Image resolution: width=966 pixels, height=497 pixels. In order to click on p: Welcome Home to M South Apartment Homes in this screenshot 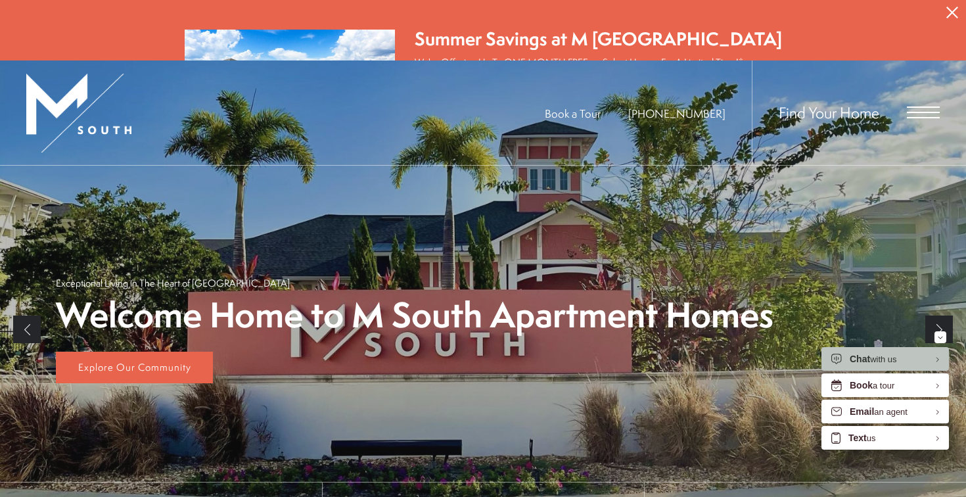, I will do `click(415, 315)`.